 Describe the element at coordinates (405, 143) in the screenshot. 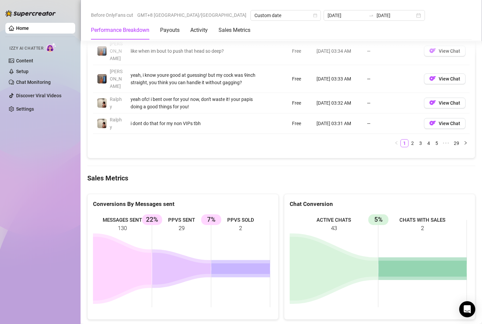

I see `li: 1` at that location.